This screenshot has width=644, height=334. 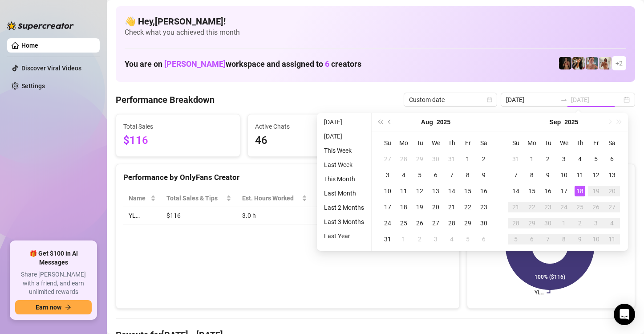 I want to click on span: arrow-right, so click(x=68, y=307).